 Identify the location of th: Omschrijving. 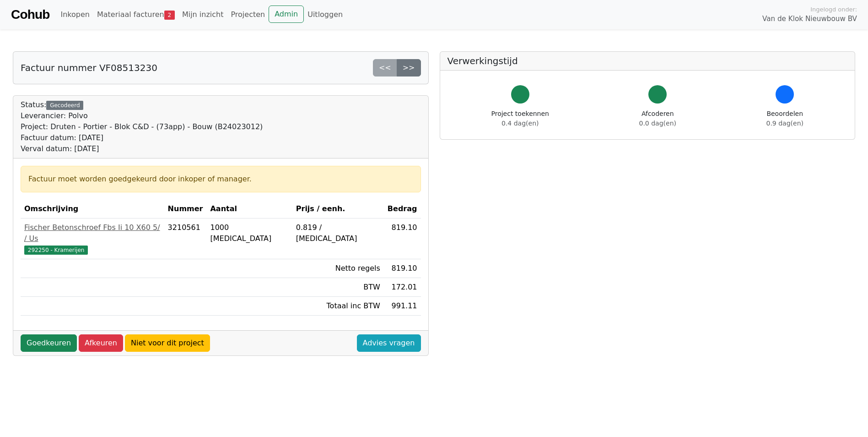
(92, 208).